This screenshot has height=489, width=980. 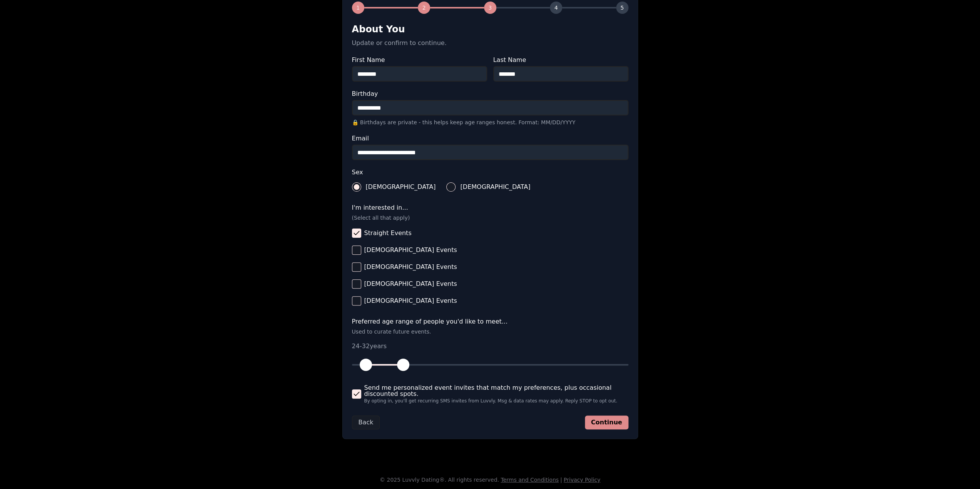 What do you see at coordinates (490, 322) in the screenshot?
I see `label: Preferred age range of people you'd like to meet...` at bounding box center [490, 322].